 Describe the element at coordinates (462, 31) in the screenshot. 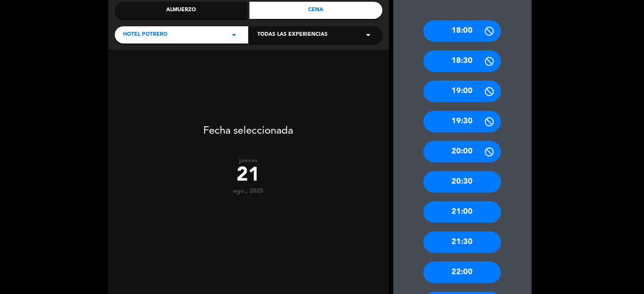

I see `div: 18:00` at that location.